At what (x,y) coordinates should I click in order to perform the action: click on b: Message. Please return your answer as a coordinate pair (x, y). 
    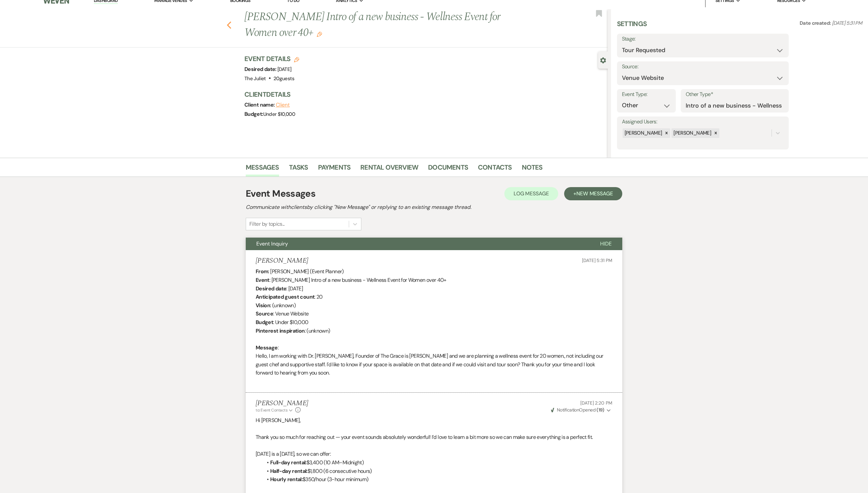
    Looking at the image, I should click on (267, 347).